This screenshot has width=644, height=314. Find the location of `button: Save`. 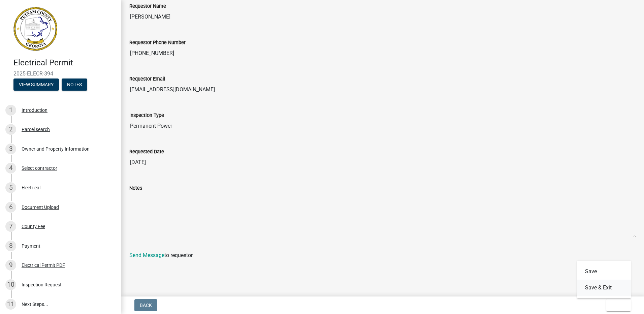

button: Save is located at coordinates (603, 271).